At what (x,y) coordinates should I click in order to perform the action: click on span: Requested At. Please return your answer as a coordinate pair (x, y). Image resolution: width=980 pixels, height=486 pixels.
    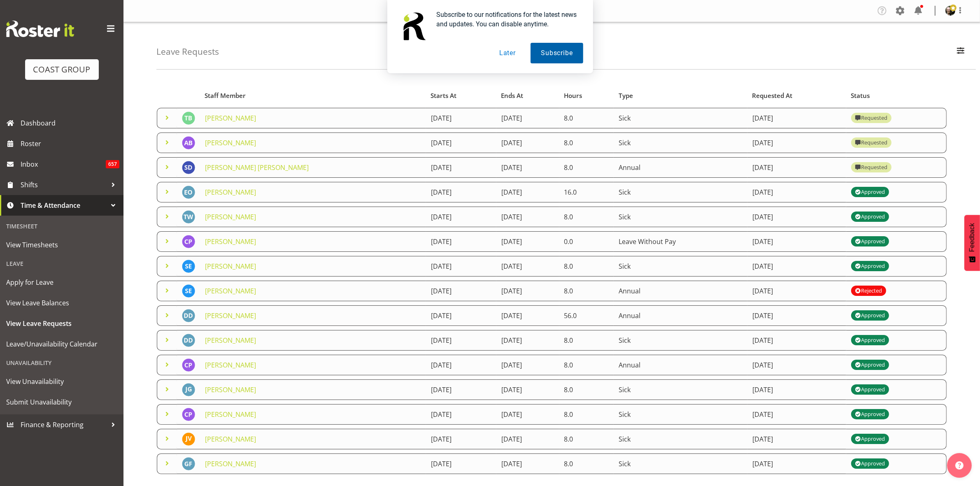
    Looking at the image, I should click on (772, 95).